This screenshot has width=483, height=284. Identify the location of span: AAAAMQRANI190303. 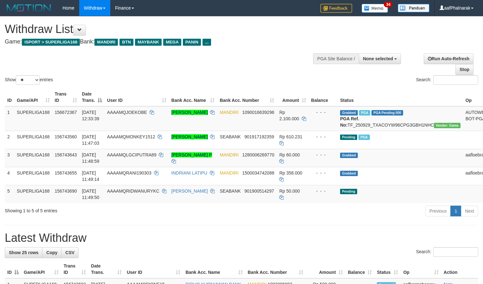
(129, 173).